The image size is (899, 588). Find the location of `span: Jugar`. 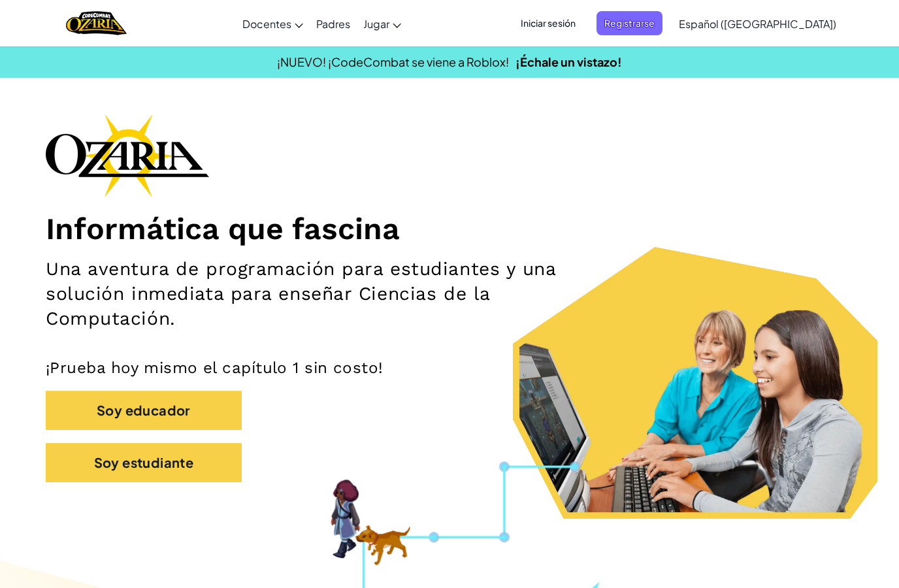

span: Jugar is located at coordinates (376, 24).